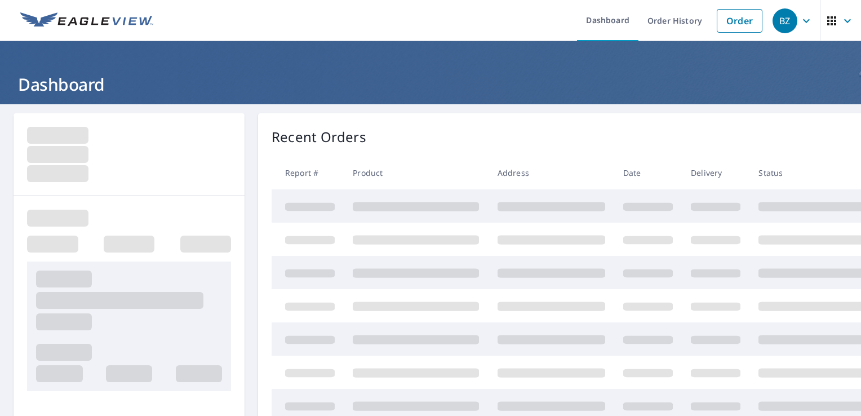 The width and height of the screenshot is (861, 416). What do you see at coordinates (416, 172) in the screenshot?
I see `th: Product` at bounding box center [416, 172].